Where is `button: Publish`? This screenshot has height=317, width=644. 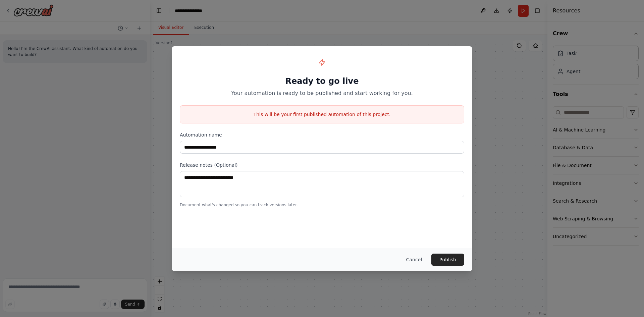 button: Publish is located at coordinates (448, 260).